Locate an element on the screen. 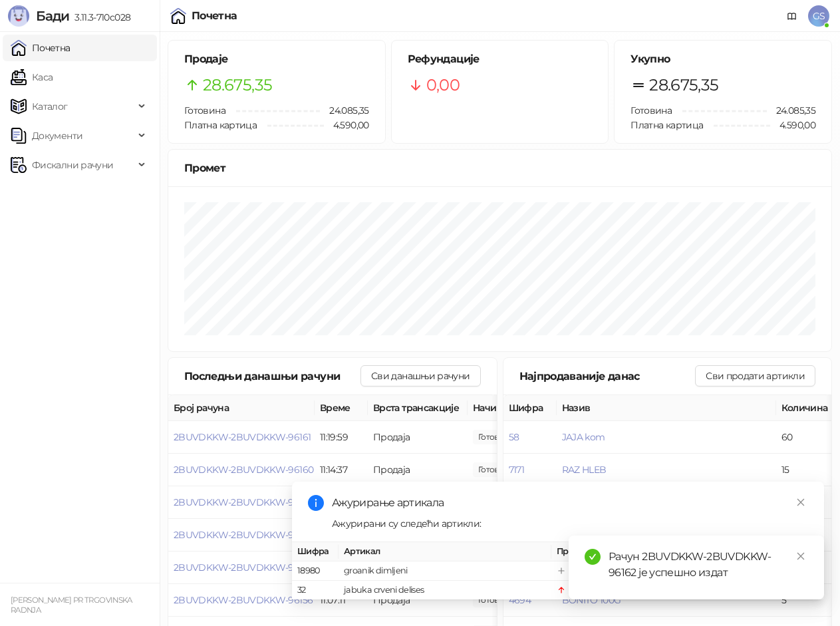 Image resolution: width=840 pixels, height=626 pixels. button: 2BUVDKKW-2BUVDKKW-96160 is located at coordinates (243, 470).